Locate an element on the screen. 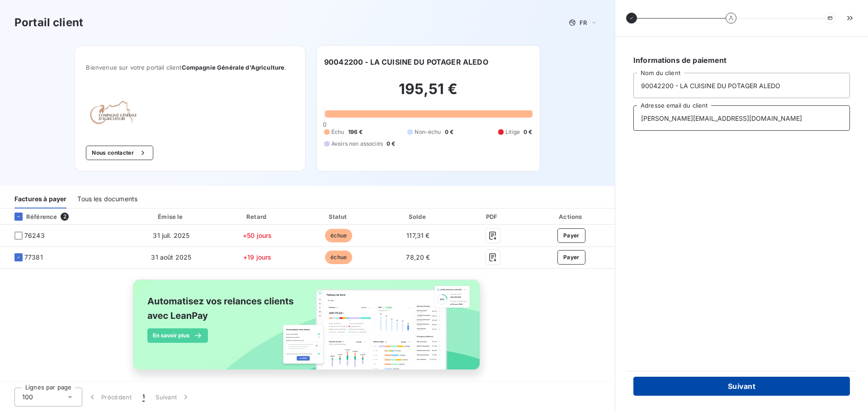 The height and width of the screenshot is (412, 868). span: 0 is located at coordinates (325, 124).